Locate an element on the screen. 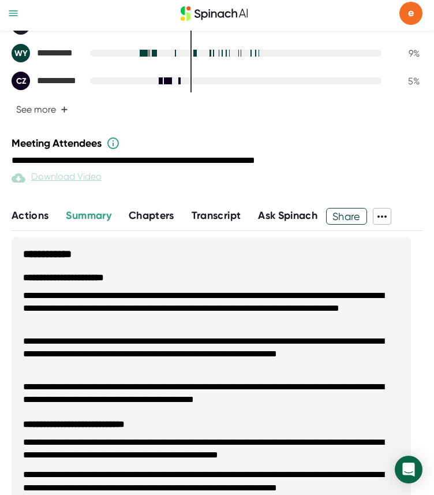 The height and width of the screenshot is (495, 434). span: Share is located at coordinates (346, 216).